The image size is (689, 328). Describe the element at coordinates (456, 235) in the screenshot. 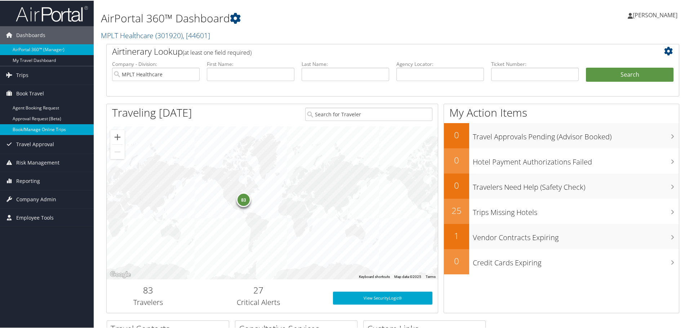

I see `h2: 1` at that location.